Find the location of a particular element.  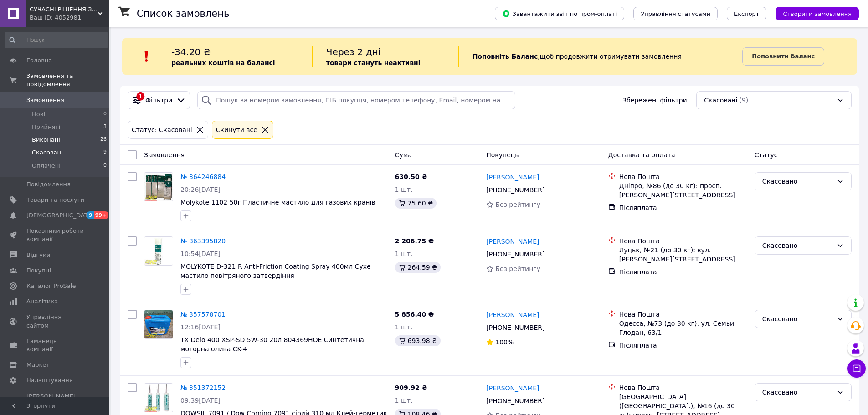

span: Збережені фільтри: is located at coordinates (656, 100).